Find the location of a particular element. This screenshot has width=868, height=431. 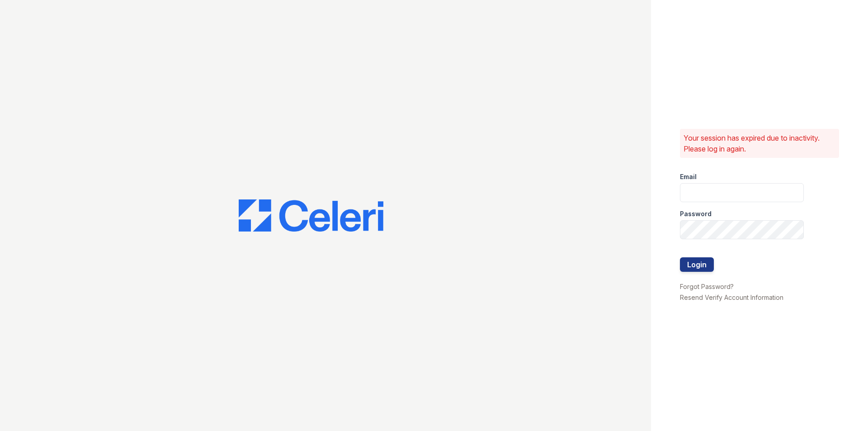

label: Password is located at coordinates (696, 214).